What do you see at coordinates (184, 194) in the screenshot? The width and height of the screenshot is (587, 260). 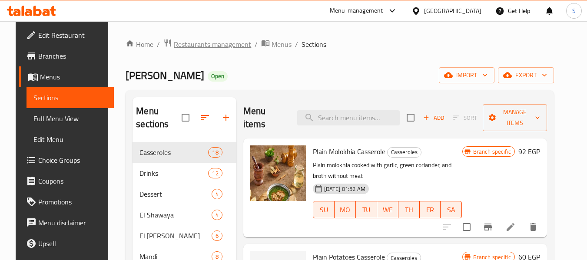 I see `div: Dessert4` at bounding box center [184, 194].